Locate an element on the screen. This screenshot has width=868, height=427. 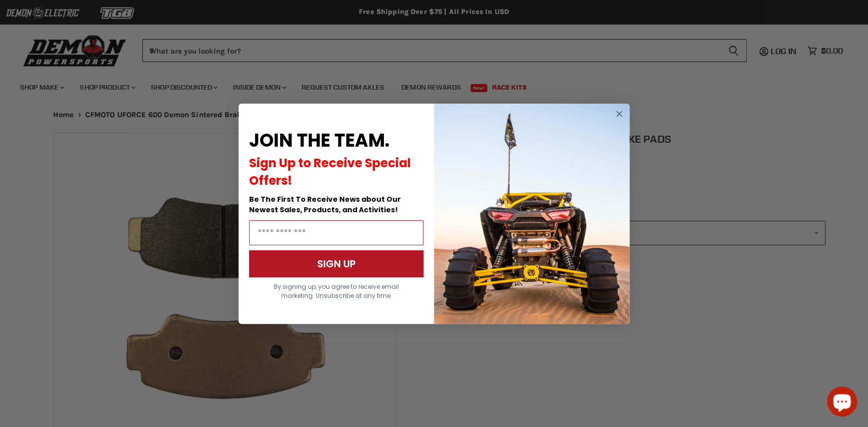
button: Close dialog is located at coordinates (619, 114).